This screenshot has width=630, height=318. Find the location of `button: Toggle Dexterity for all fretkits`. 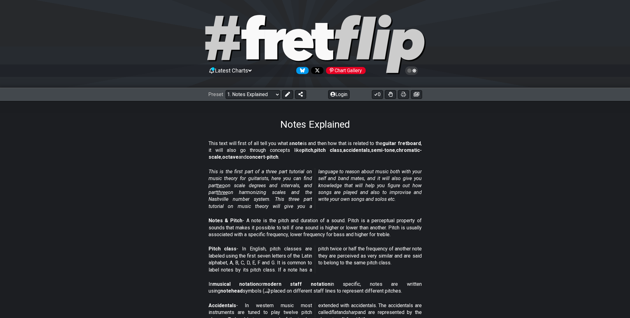

button: Toggle Dexterity for all fretkits is located at coordinates (391, 95).